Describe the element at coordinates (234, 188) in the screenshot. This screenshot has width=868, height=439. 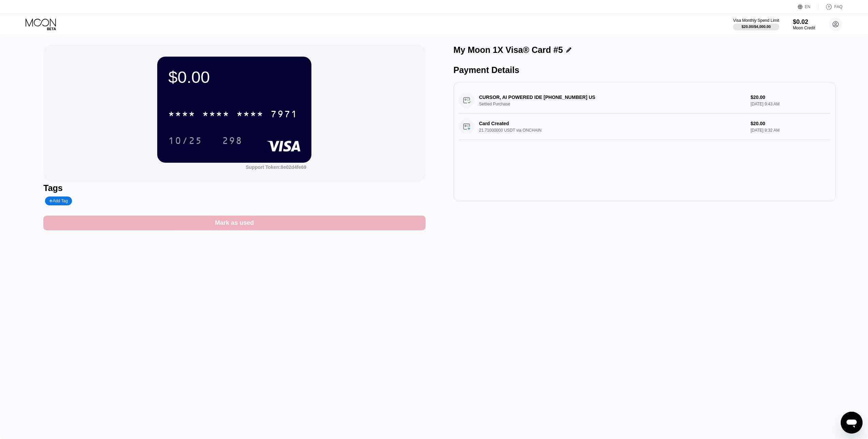
I see `div: Tags` at that location.